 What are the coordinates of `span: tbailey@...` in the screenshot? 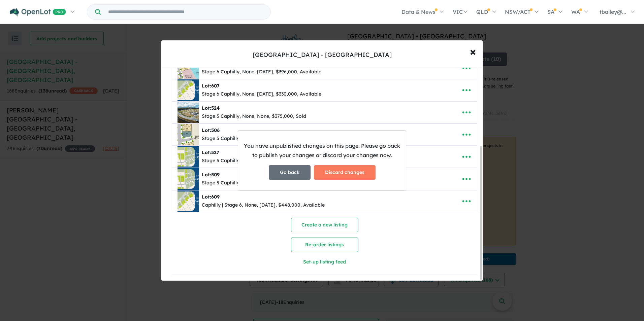 It's located at (612, 12).